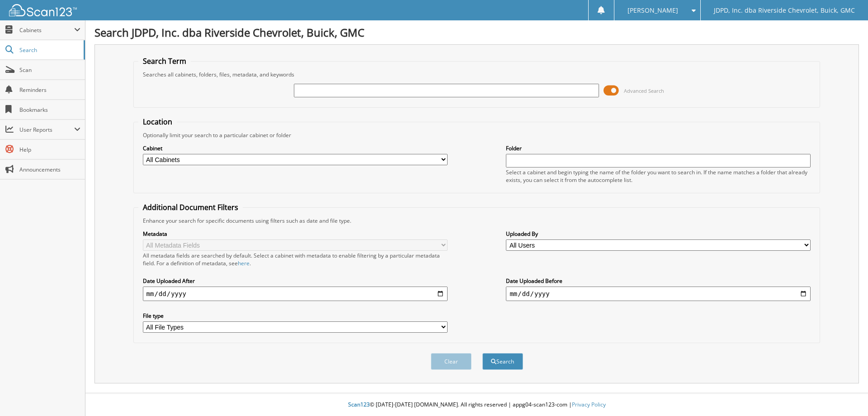 The width and height of the screenshot is (868, 416). I want to click on span: Scan123, so click(359, 404).